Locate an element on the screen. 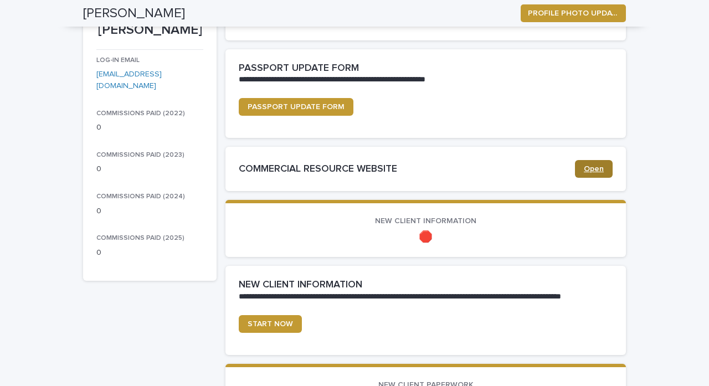 This screenshot has height=386, width=709. span: COMMISSIONS PAID (2023) is located at coordinates (140, 155).